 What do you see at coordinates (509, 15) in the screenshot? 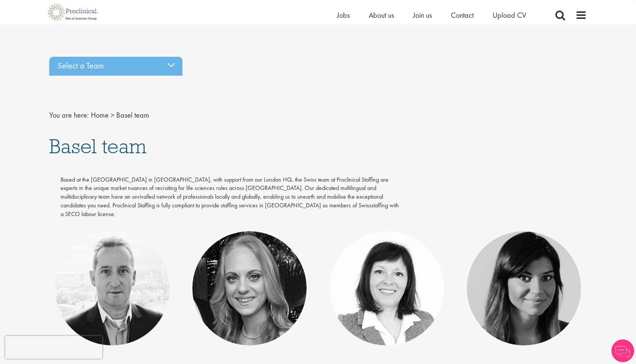
I see `span: Upload CV` at bounding box center [509, 15].